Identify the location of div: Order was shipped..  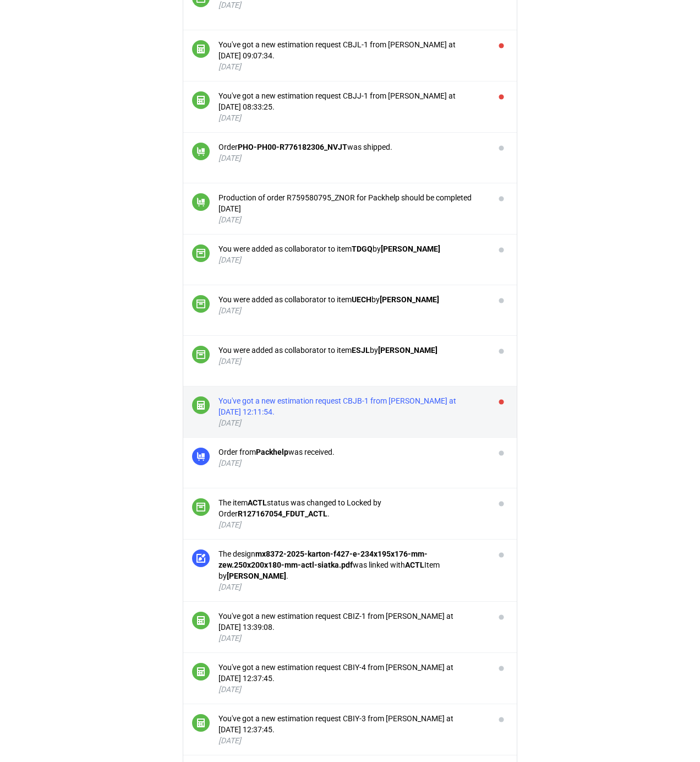
(352, 147).